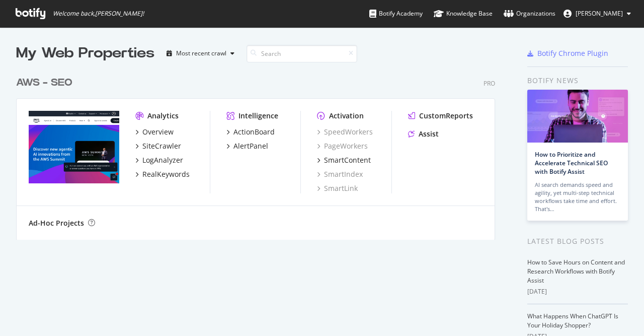 The height and width of the screenshot is (336, 644). What do you see at coordinates (577, 81) in the screenshot?
I see `div: Botify news` at bounding box center [577, 81].